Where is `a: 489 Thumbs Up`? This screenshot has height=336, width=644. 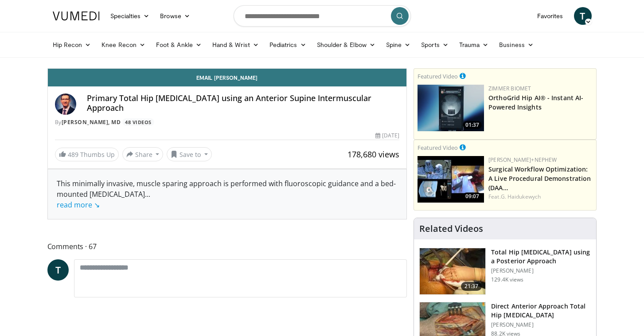 a: 489 Thumbs Up is located at coordinates (87, 154).